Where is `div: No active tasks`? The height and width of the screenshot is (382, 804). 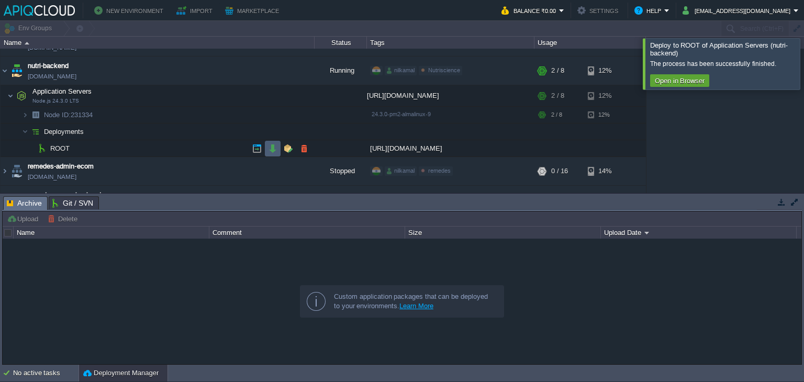 div: No active tasks is located at coordinates (46, 373).